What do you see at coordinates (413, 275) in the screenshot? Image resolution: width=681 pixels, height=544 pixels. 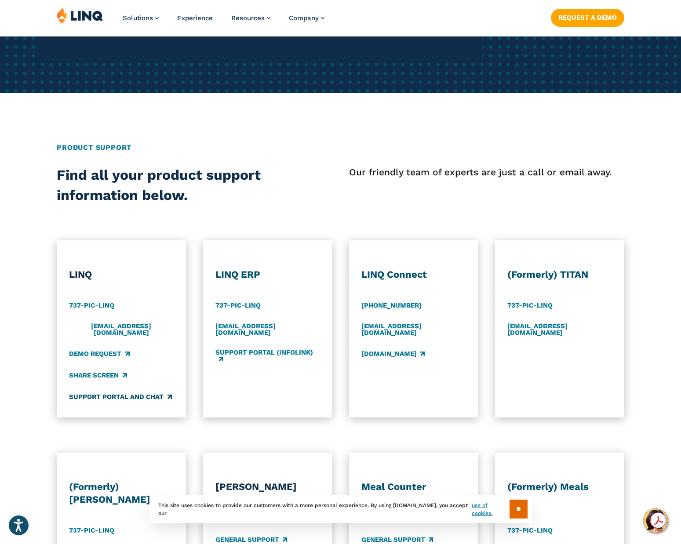 I see `h3: LINQ Connect` at bounding box center [413, 275].